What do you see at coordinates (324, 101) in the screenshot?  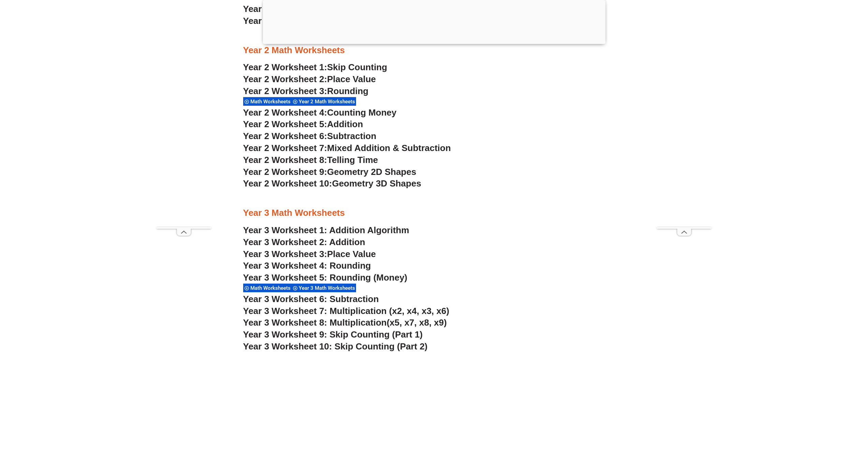 I see `div: Year 2 Math Worksheets` at bounding box center [324, 101].